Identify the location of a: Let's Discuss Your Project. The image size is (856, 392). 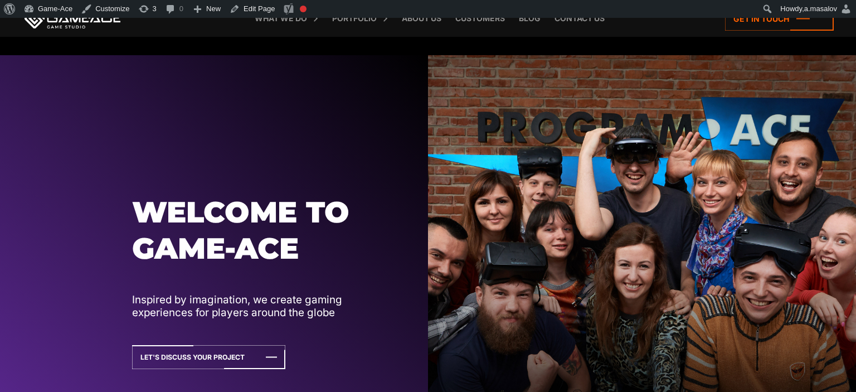
(208, 357).